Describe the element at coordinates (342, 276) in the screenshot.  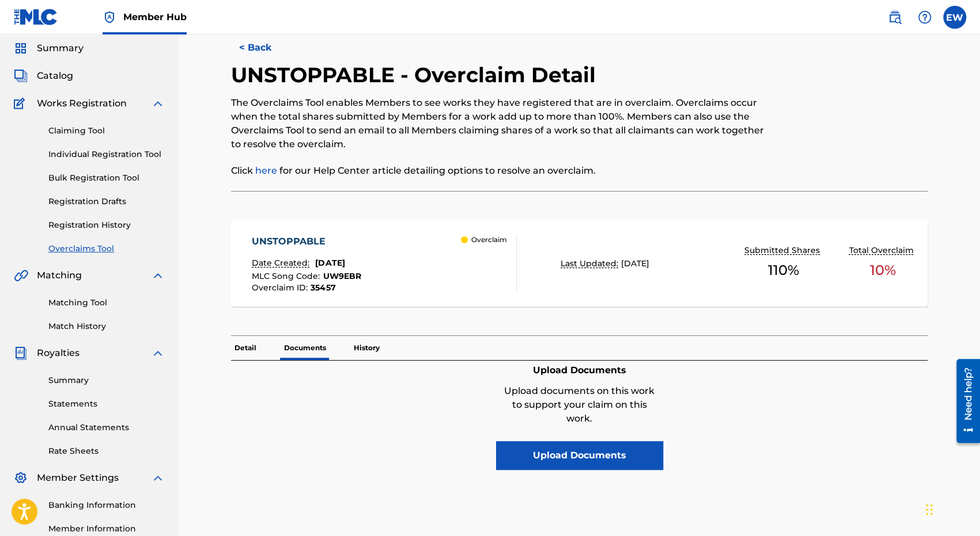
I see `span: UW9EBR` at that location.